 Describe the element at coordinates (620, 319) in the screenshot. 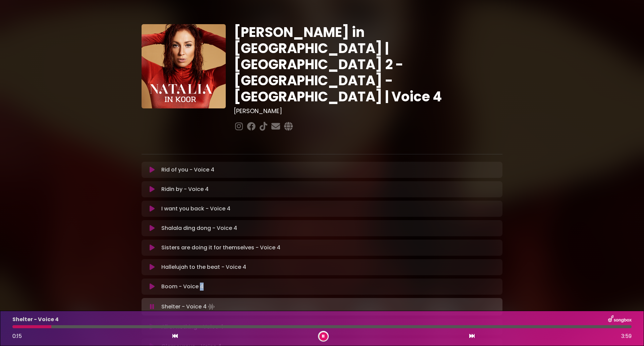

I see `img: songbox-logo-white.png` at that location.